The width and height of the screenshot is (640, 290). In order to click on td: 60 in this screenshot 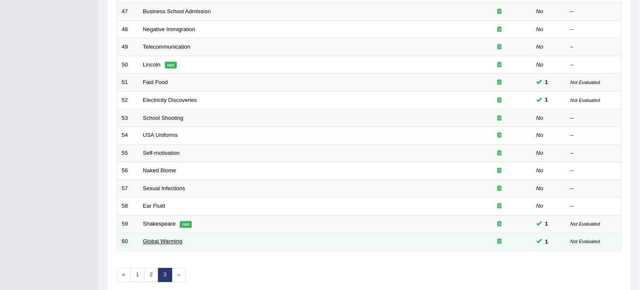, I will do `click(128, 243)`.